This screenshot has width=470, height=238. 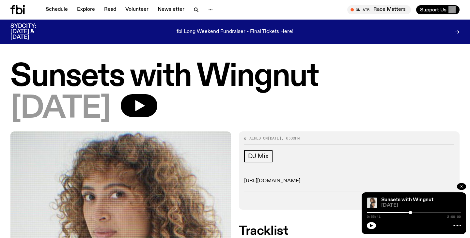 I want to click on button: On AirRace Matters, so click(x=379, y=10).